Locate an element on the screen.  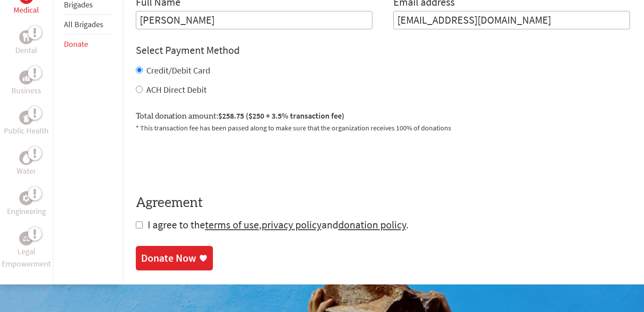
a: Legal EmpowermentLegal Empowerment is located at coordinates (26, 251).